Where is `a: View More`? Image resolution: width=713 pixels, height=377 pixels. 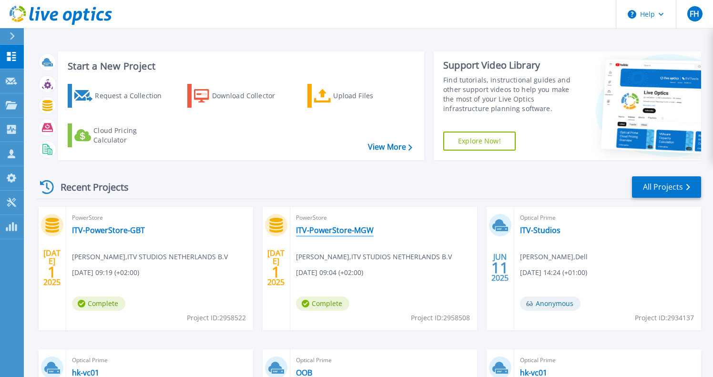 a: View More is located at coordinates (390, 147).